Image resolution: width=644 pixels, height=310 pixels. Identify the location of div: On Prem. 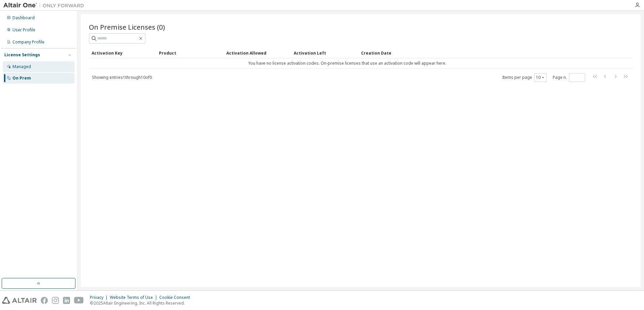
(21, 78).